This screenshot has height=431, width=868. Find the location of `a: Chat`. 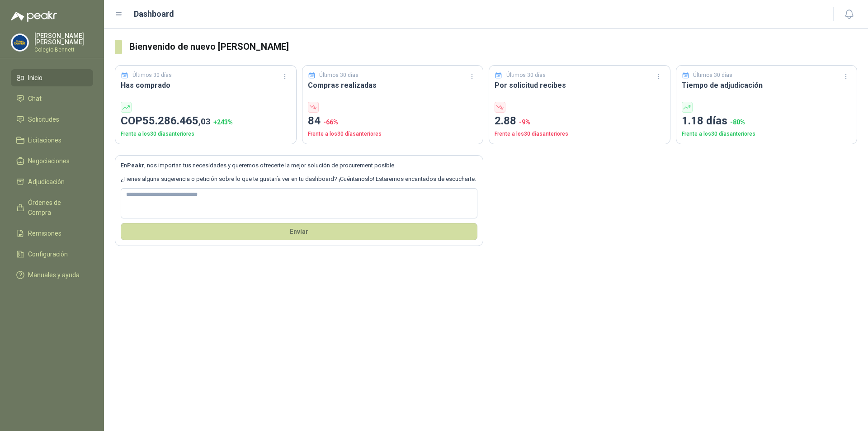

a: Chat is located at coordinates (52, 99).